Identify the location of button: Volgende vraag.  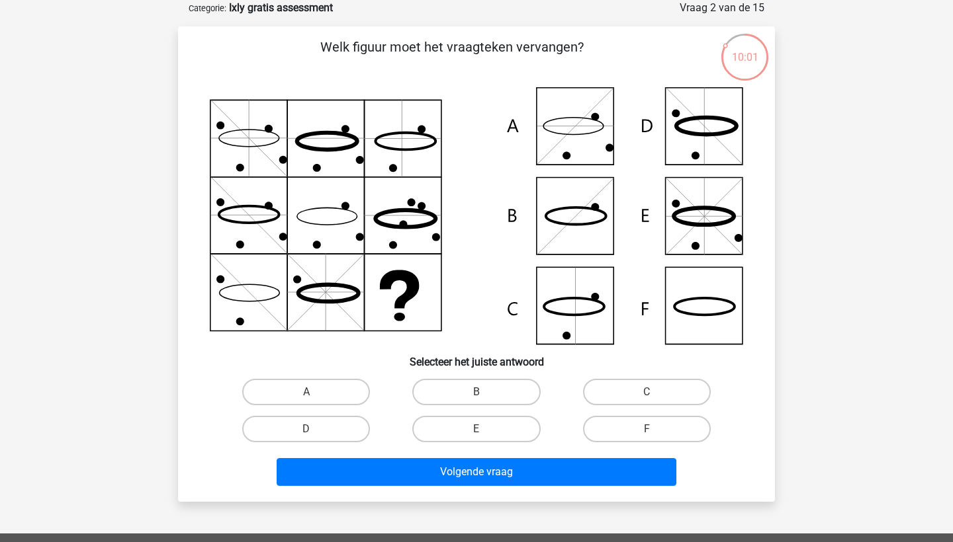
(476, 472).